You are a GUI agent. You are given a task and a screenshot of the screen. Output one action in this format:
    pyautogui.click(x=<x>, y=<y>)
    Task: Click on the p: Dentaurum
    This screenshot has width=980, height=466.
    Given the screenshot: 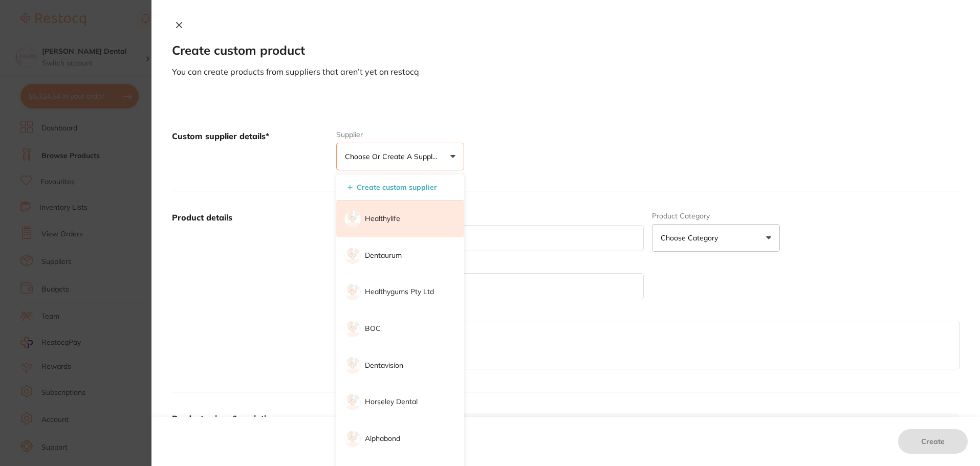 What is the action you would take?
    pyautogui.click(x=383, y=255)
    